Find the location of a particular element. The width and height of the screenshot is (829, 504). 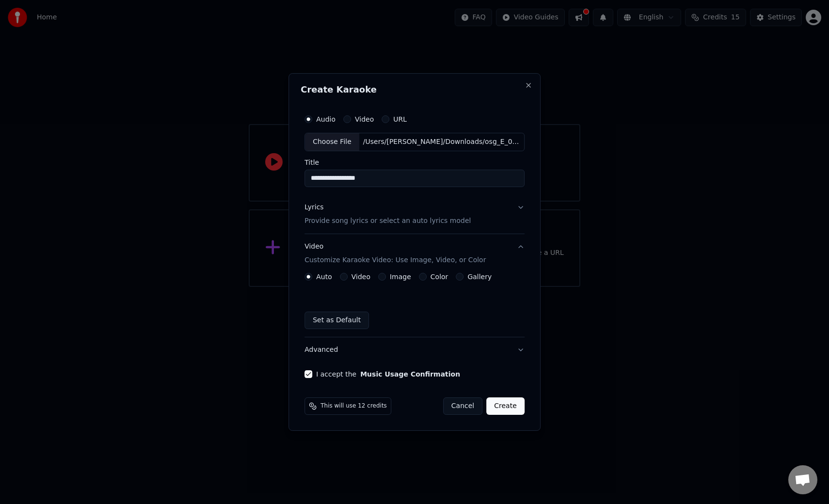

button: Set as Default is located at coordinates (336, 320).